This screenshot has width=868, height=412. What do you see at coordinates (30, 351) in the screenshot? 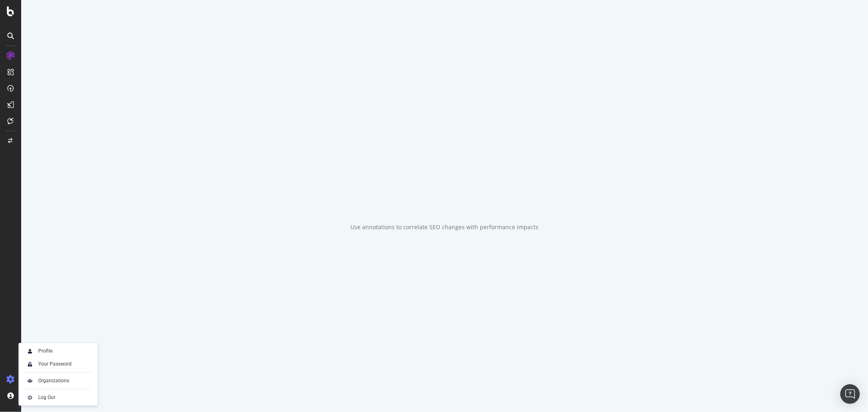
I see `img: Xx2yTbCeVcdxHMdxHOc+8gctb42vCocUYgAAAABJRU5ErkJggg==` at bounding box center [30, 351].